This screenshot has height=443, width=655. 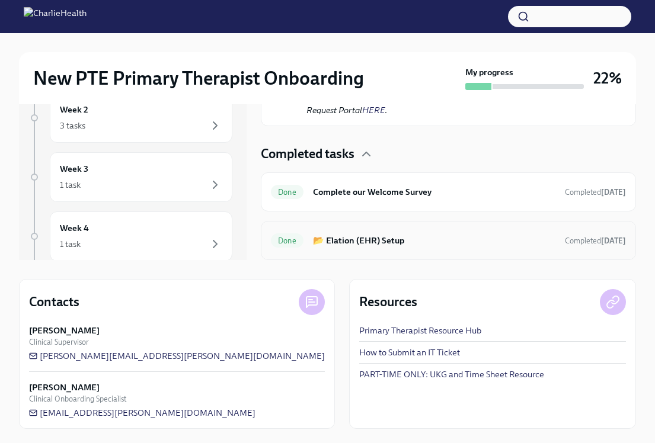 What do you see at coordinates (434, 241) in the screenshot?
I see `h6: 📂 Elation (EHR) Setup` at bounding box center [434, 241].